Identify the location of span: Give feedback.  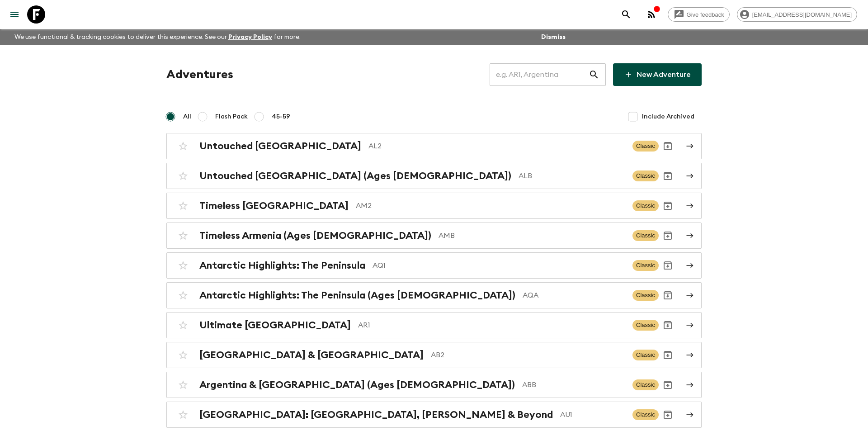
(706, 15).